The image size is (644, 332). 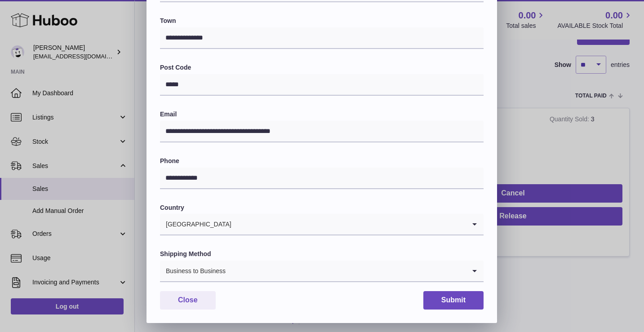 I want to click on label: Post Code, so click(x=322, y=67).